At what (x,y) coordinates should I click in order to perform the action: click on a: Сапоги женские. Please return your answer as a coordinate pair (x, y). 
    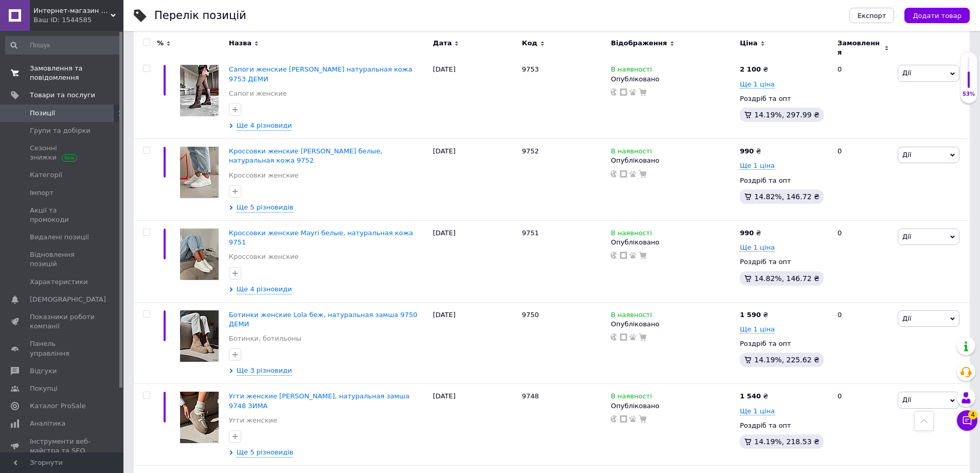
    Looking at the image, I should click on (258, 94).